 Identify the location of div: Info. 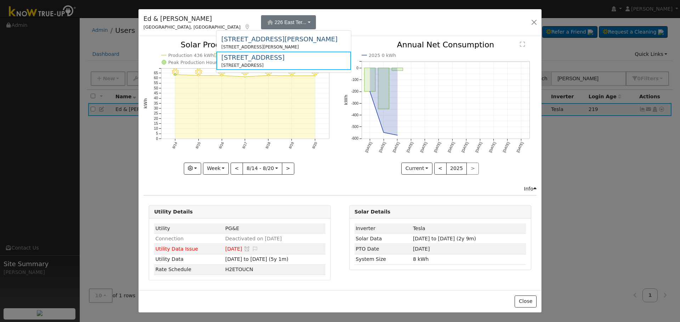
(530, 189).